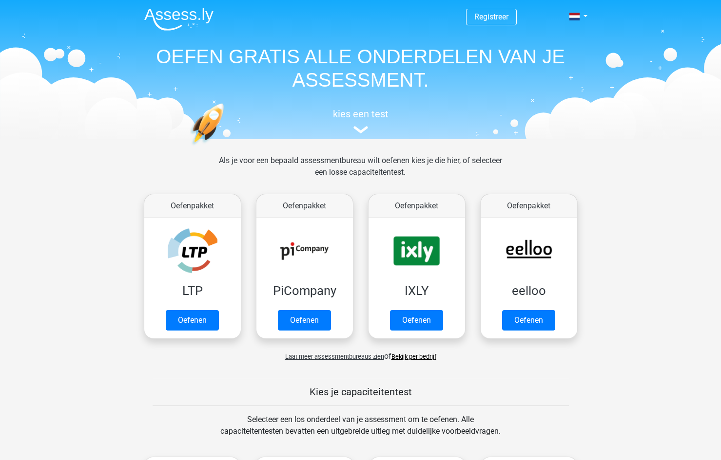 Image resolution: width=721 pixels, height=460 pixels. What do you see at coordinates (361, 392) in the screenshot?
I see `h5: Kies je capaciteitentest` at bounding box center [361, 392].